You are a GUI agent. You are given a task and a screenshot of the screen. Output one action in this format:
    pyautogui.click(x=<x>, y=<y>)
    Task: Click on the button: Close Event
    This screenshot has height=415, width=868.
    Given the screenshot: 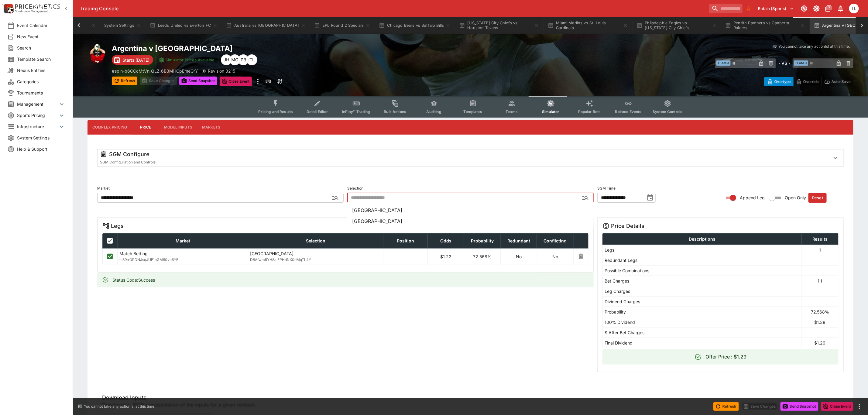 What is the action you would take?
    pyautogui.click(x=236, y=81)
    